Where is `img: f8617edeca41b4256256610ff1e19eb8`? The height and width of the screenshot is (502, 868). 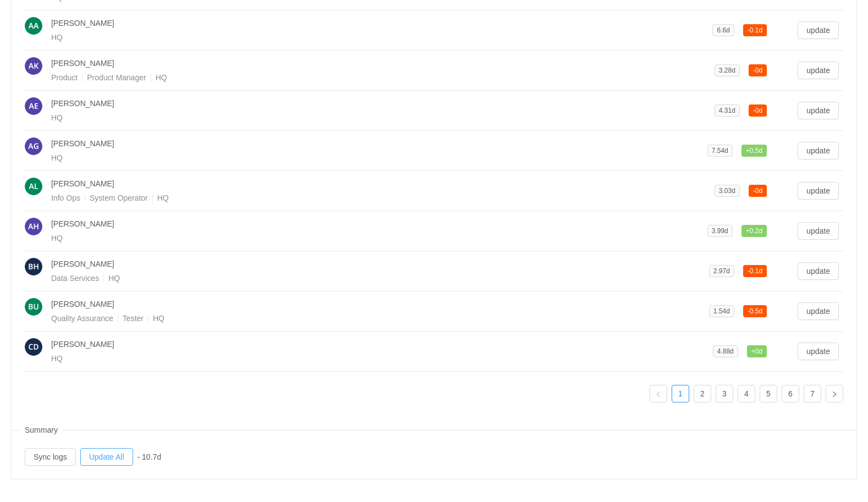 img: f8617edeca41b4256256610ff1e19eb8 is located at coordinates (33, 347).